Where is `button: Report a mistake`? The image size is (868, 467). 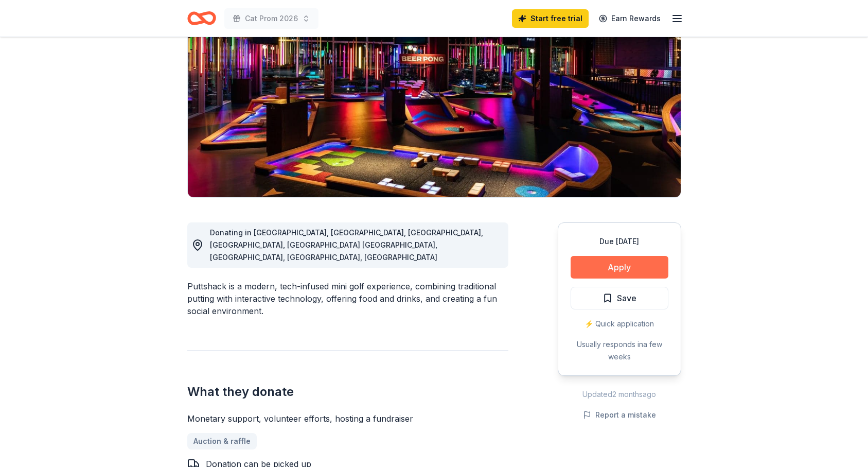
button: Report a mistake is located at coordinates (619, 415).